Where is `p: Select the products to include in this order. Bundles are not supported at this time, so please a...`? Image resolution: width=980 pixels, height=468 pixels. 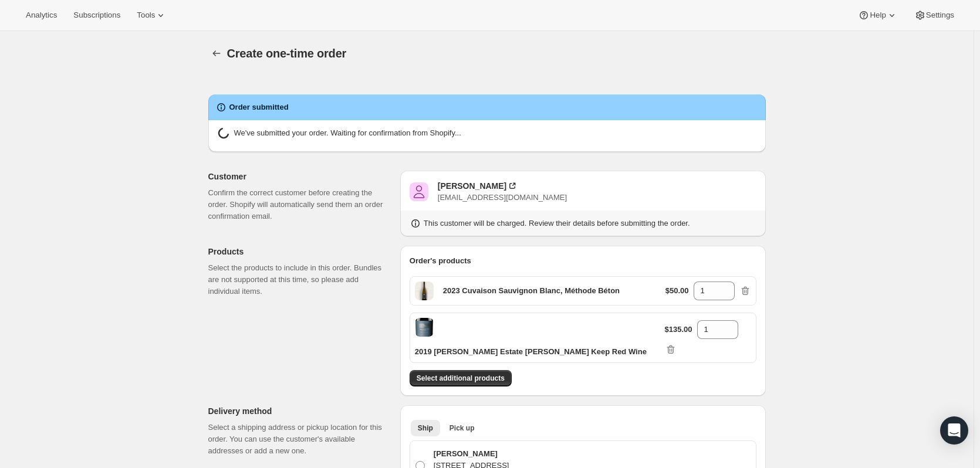
p: Select the products to include in this order. Bundles are not supported at this time, so please a... is located at coordinates (299, 280).